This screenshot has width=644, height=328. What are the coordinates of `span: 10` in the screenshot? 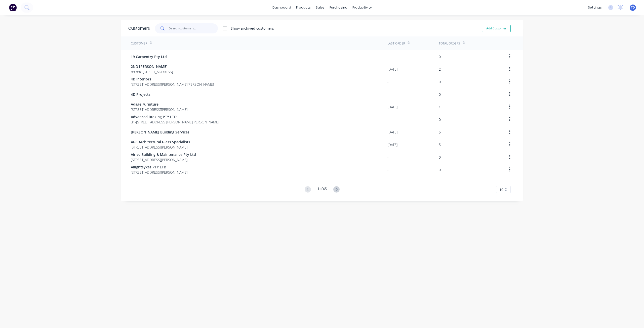 It's located at (501, 189).